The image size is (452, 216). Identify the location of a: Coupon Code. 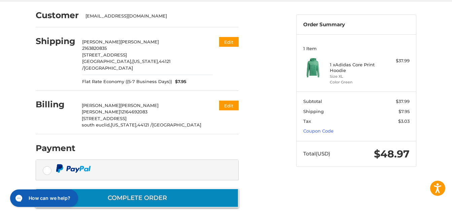
(319, 131).